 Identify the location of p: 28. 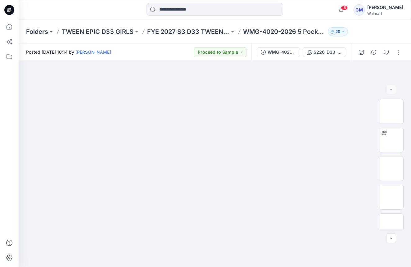
(338, 32).